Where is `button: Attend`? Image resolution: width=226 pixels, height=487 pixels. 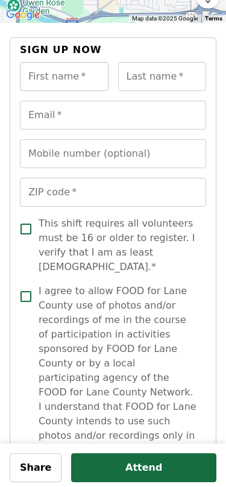
button: Attend is located at coordinates (143, 468).